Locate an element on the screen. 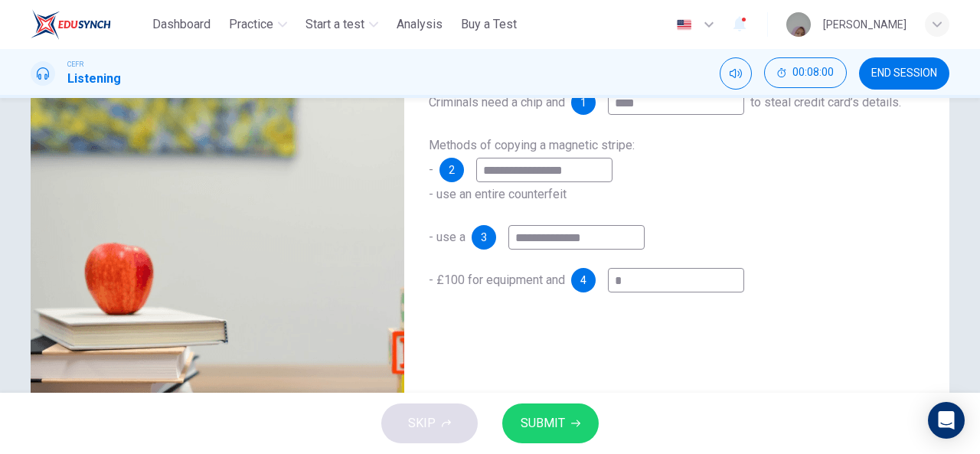 Image resolution: width=980 pixels, height=454 pixels. a: Dashboard is located at coordinates (181, 25).